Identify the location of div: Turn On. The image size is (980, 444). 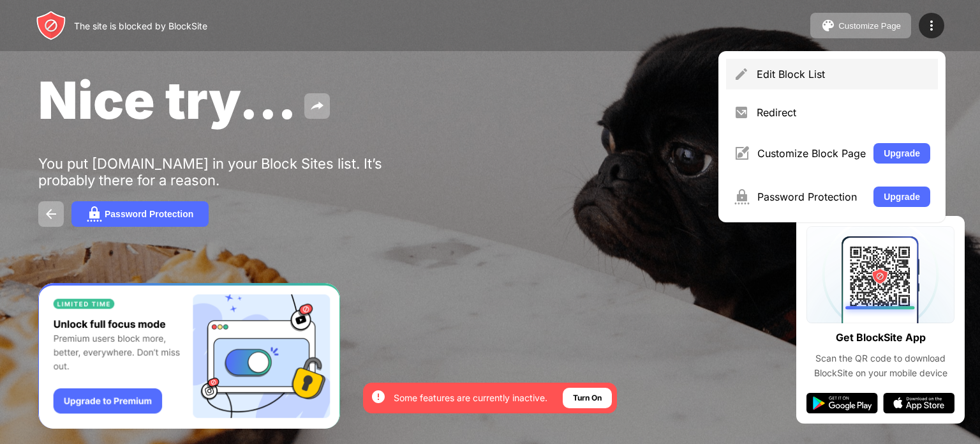
(587, 398).